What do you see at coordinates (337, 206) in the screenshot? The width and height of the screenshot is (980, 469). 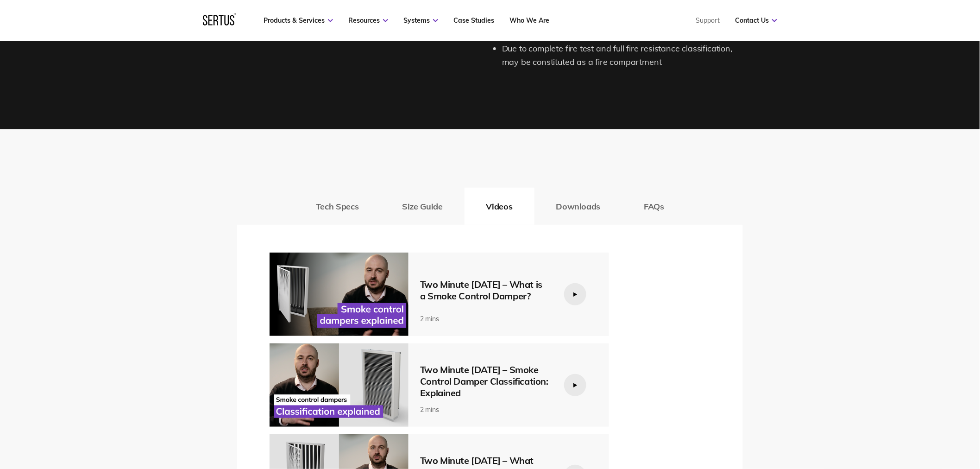 I see `button: Tech Specs` at bounding box center [337, 206].